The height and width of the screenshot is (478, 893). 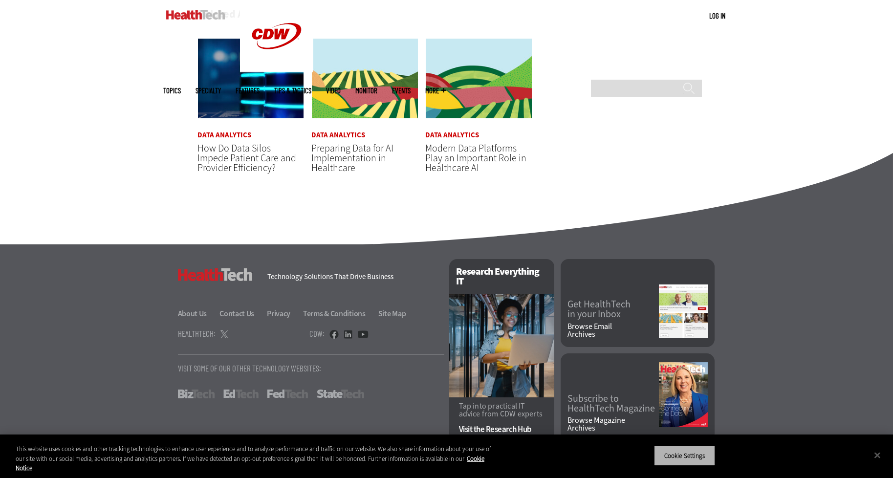 I want to click on a: Privacy, so click(x=284, y=313).